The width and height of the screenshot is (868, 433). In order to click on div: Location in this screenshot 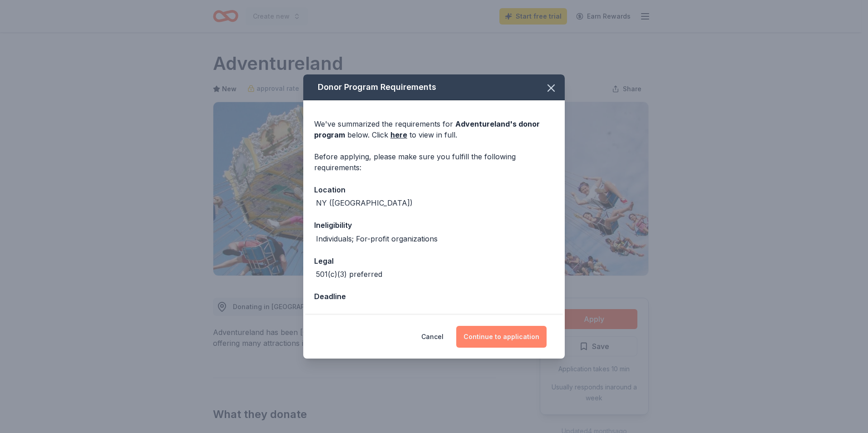, I will do `click(434, 190)`.